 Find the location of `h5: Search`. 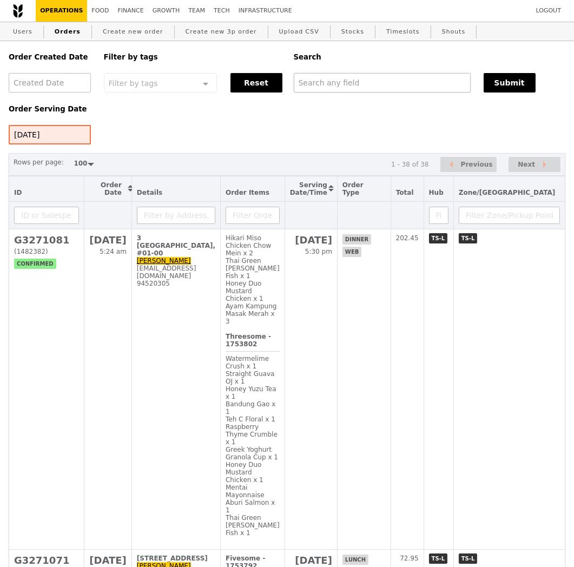

h5: Search is located at coordinates (429, 57).